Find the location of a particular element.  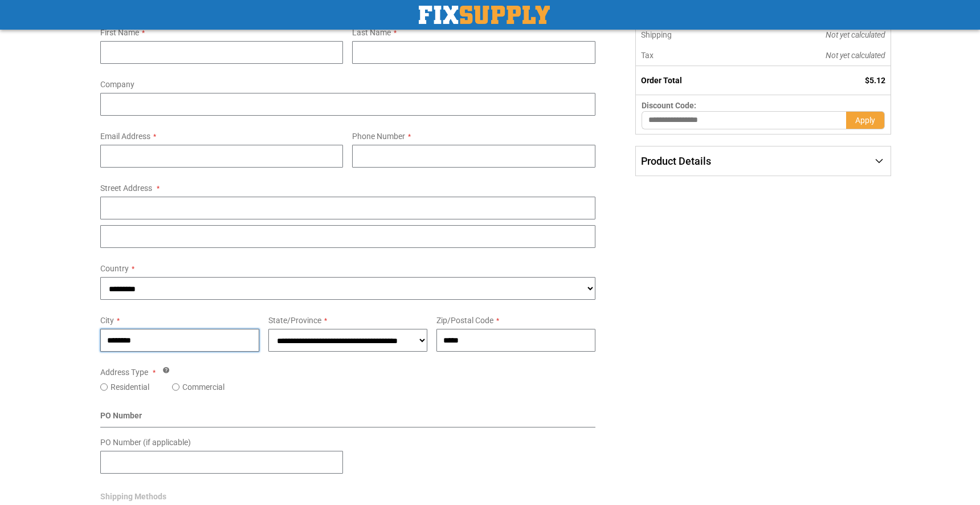

img: Fix Industrial Supply is located at coordinates (484, 15).